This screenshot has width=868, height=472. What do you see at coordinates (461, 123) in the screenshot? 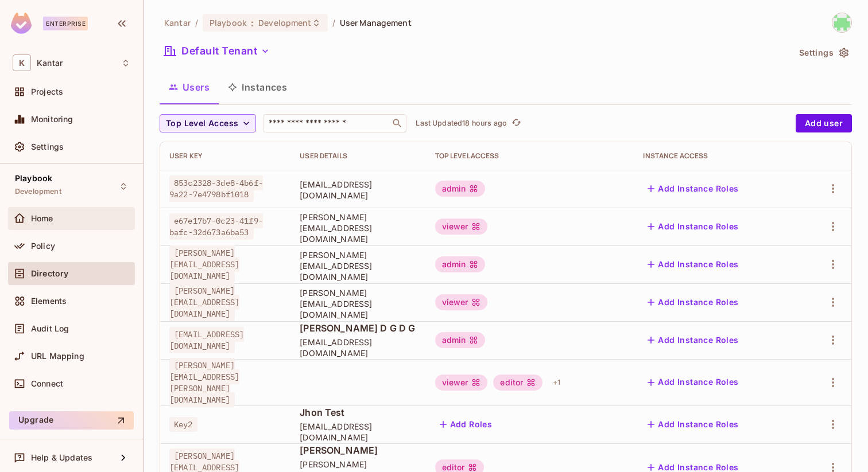
I see `p: Last Updated 18 hours ago` at bounding box center [461, 123].